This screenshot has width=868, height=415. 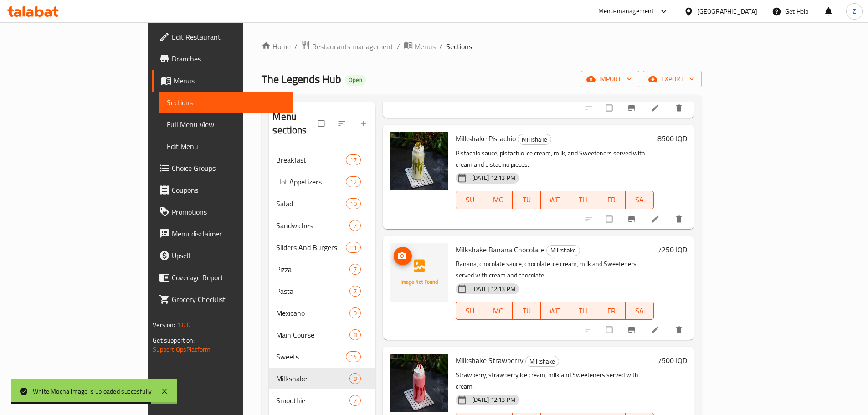 I want to click on button: delete, so click(x=680, y=219).